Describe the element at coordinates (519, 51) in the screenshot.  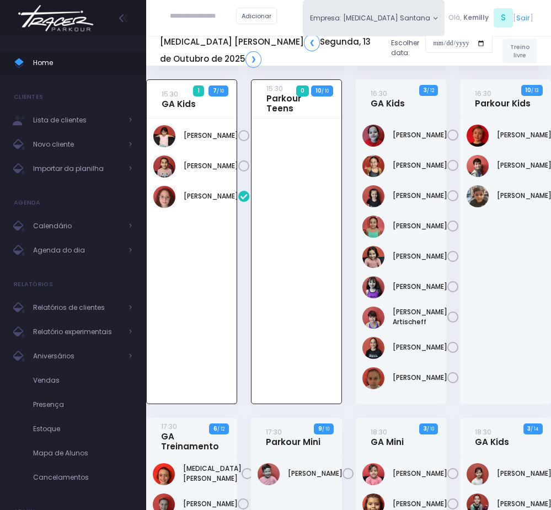
I see `a: Treino livre` at that location.